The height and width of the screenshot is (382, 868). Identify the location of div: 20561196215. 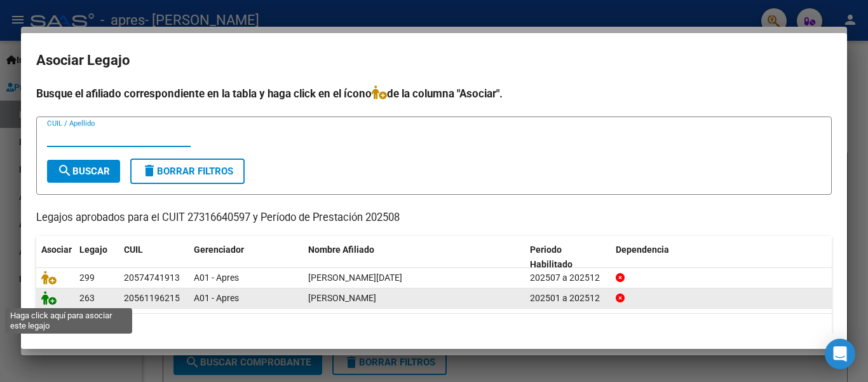
(152, 298).